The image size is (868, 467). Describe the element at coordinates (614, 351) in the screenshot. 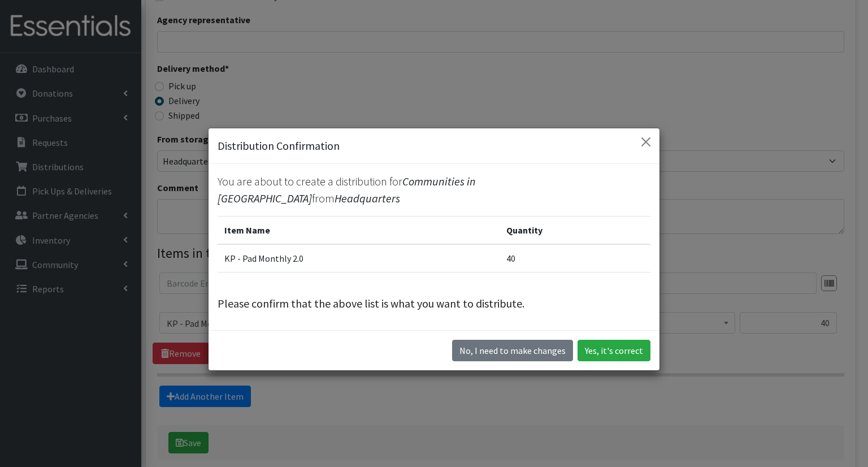

I see `button: Yes, it's correct` at that location.